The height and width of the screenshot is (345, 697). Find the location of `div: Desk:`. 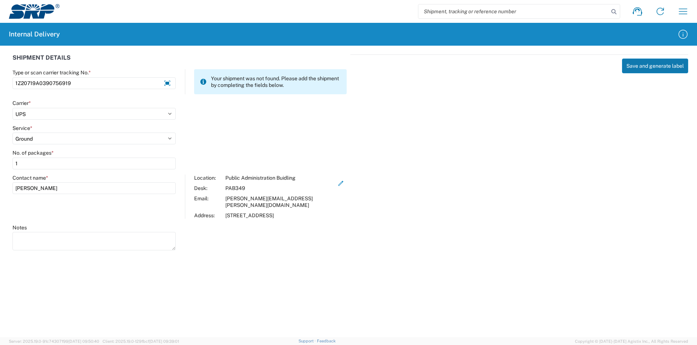

div: Desk: is located at coordinates (208, 188).